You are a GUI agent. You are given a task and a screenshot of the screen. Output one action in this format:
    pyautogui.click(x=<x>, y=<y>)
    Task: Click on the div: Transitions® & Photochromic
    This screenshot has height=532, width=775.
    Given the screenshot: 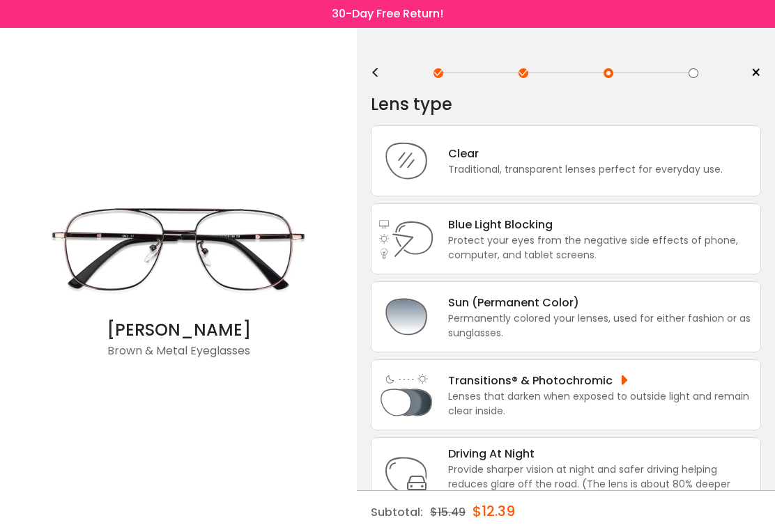 What is the action you would take?
    pyautogui.click(x=601, y=380)
    